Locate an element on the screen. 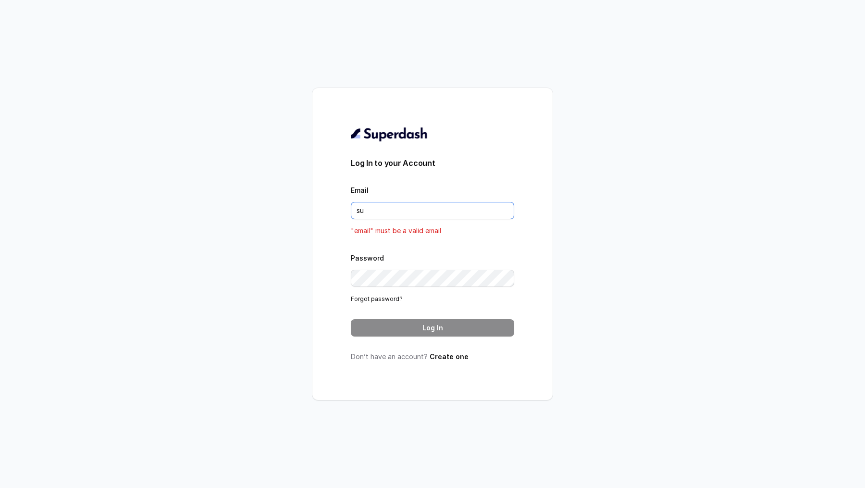 The image size is (865, 488). p: "email" must be a valid email is located at coordinates (432, 231).